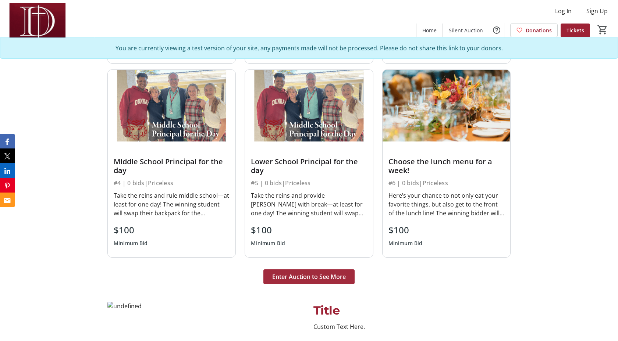 Image resolution: width=618 pixels, height=341 pixels. I want to click on div: #4 | 0 bids | Priceless, so click(171, 183).